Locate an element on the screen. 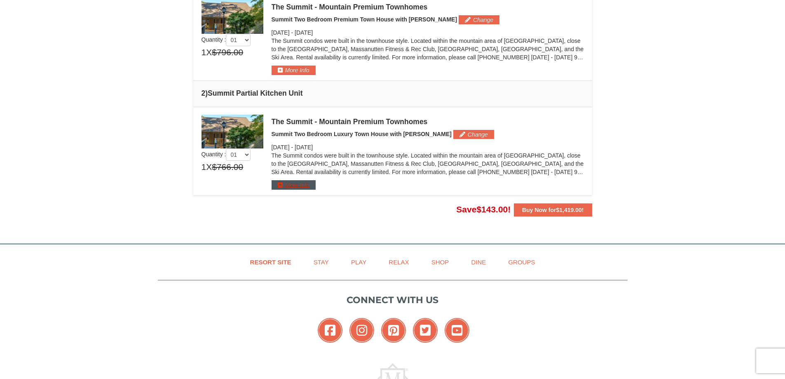  p: Connect with us is located at coordinates (393, 300).